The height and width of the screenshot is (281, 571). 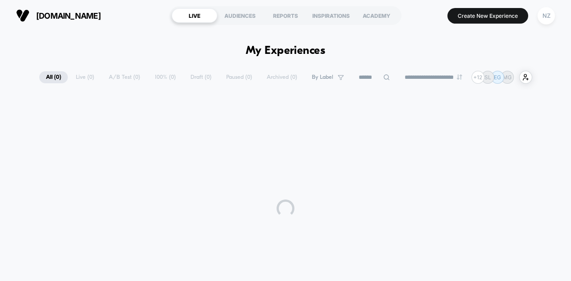 What do you see at coordinates (240, 16) in the screenshot?
I see `div: AUDIENCES` at bounding box center [240, 16].